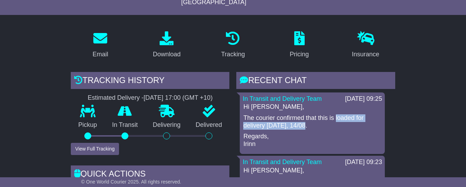 This screenshot has height=187, width=466. I want to click on a: Download, so click(167, 45).